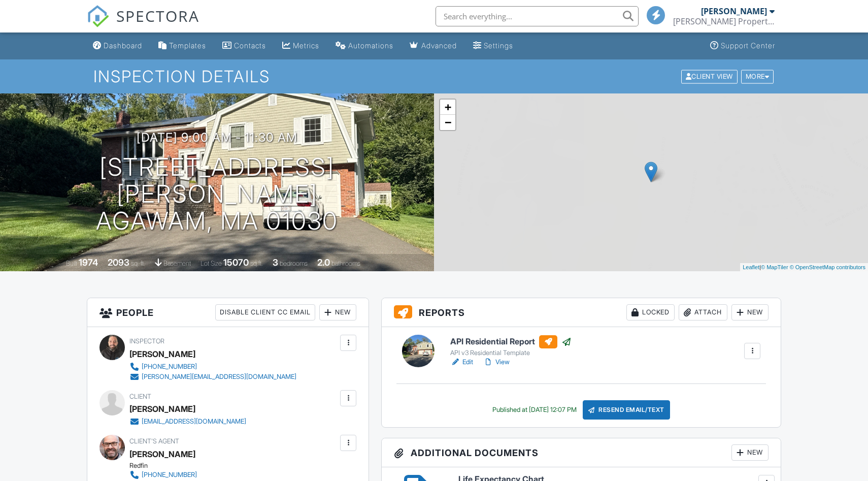 Image resolution: width=868 pixels, height=481 pixels. I want to click on a: Settings, so click(493, 46).